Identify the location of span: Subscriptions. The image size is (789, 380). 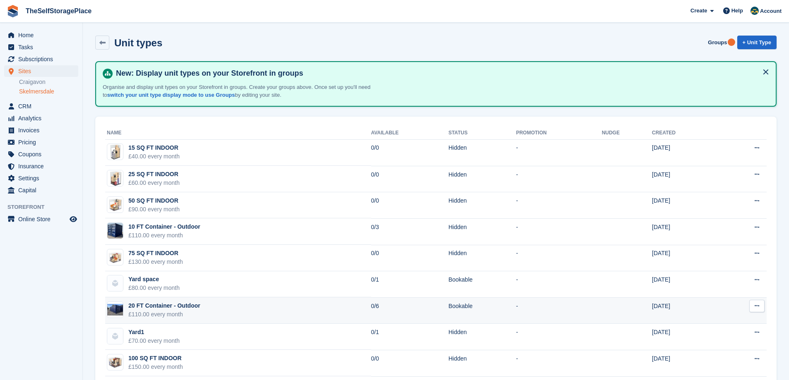
(43, 59).